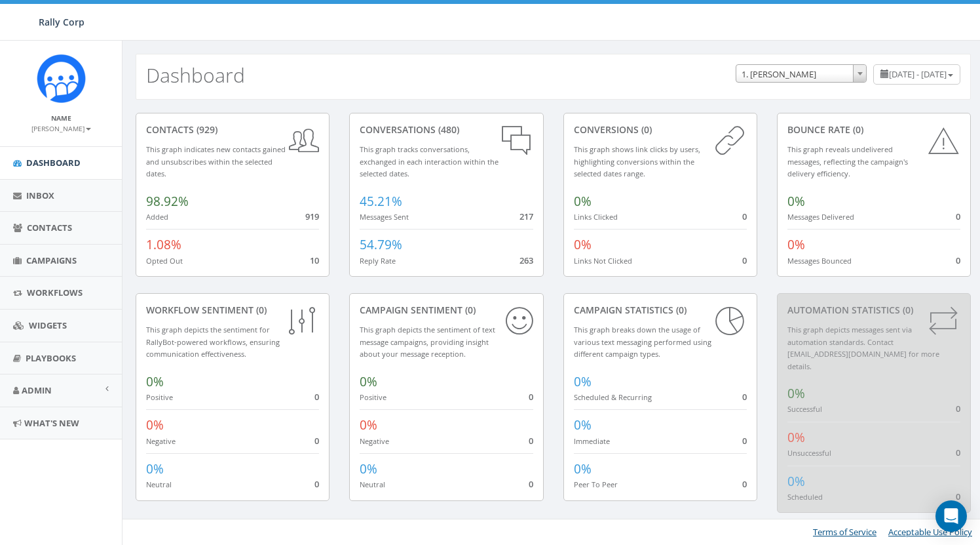  I want to click on small: Reply Rate, so click(377, 260).